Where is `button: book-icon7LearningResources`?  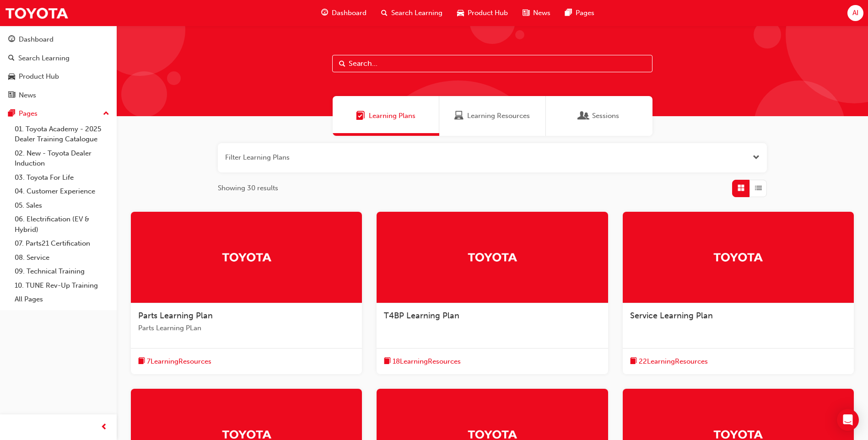 button: book-icon7LearningResources is located at coordinates (175, 362).